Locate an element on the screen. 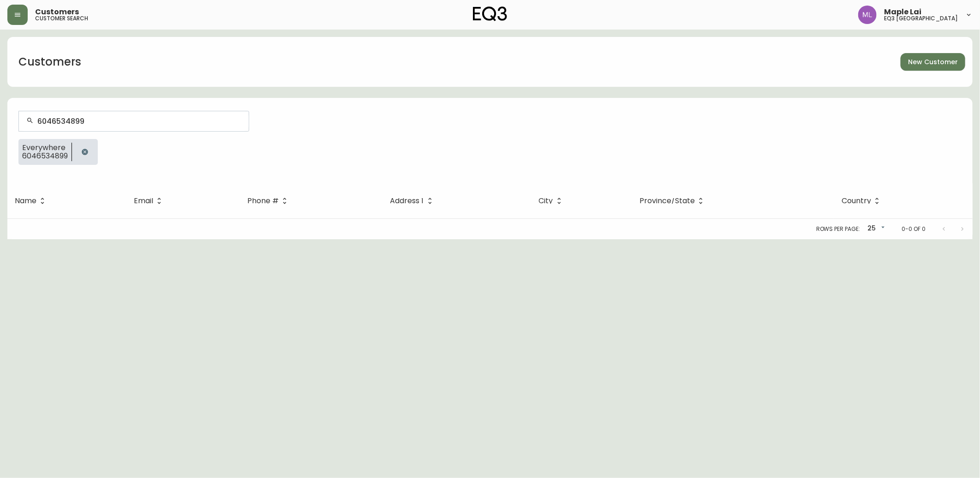 The width and height of the screenshot is (980, 478). p: 0-0 of 0 is located at coordinates (914, 229).